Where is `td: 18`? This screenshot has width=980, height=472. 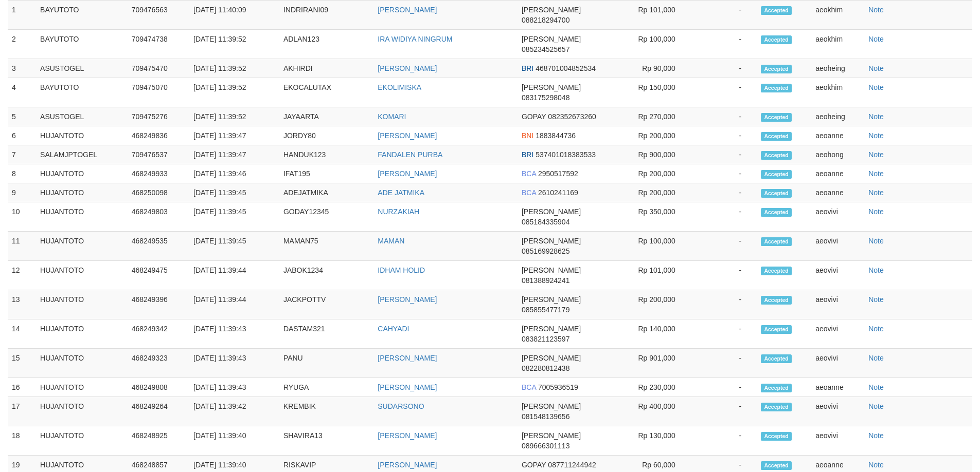
td: 18 is located at coordinates (21, 441).